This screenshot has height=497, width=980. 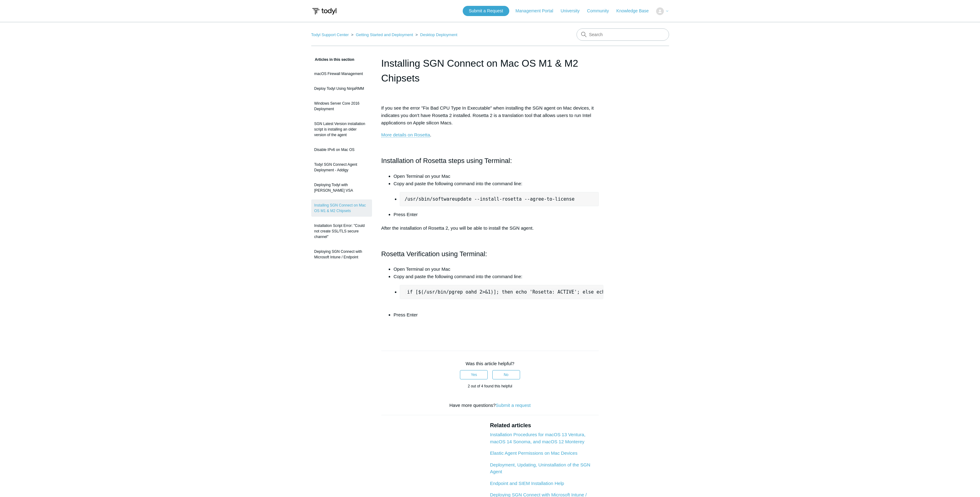 What do you see at coordinates (490, 386) in the screenshot?
I see `span: 2 out of 4 found this helpful` at bounding box center [490, 386].